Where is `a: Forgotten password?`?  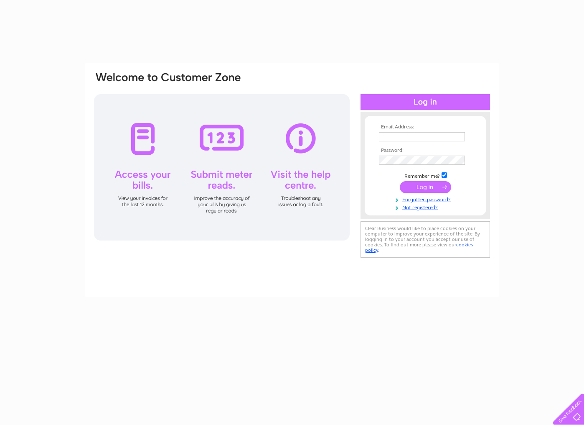 a: Forgotten password? is located at coordinates (426, 199).